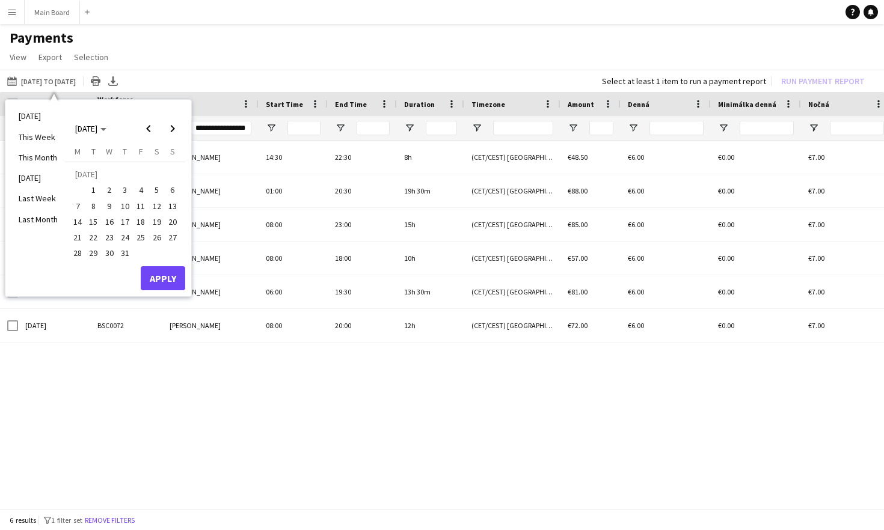 Image resolution: width=884 pixels, height=530 pixels. What do you see at coordinates (431, 325) in the screenshot?
I see `div: 12h` at bounding box center [431, 325].